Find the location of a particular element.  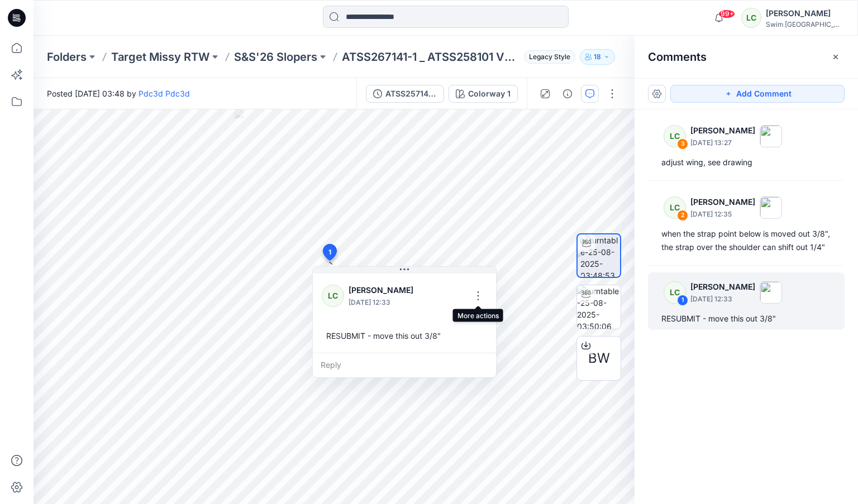

span: Legacy Style is located at coordinates (550, 57).